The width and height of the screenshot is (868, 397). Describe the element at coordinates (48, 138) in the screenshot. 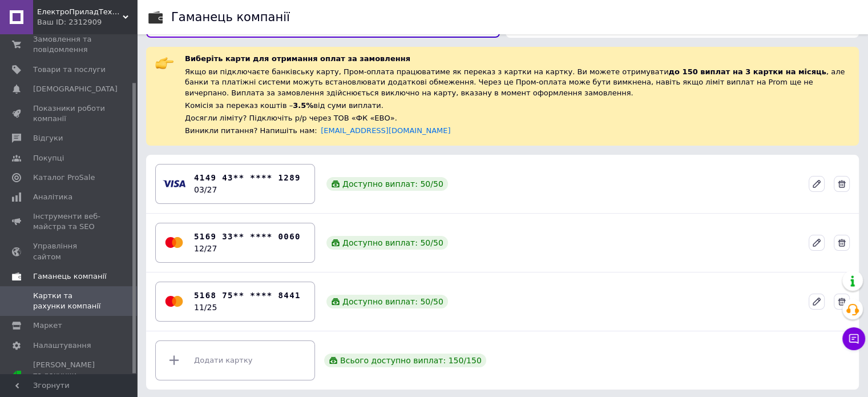

I see `span: Відгуки` at that location.